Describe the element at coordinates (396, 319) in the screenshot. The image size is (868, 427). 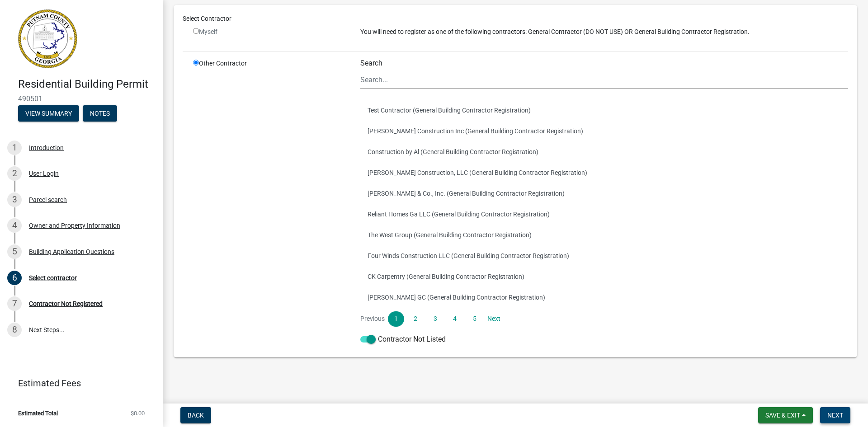
I see `a: 1` at that location.